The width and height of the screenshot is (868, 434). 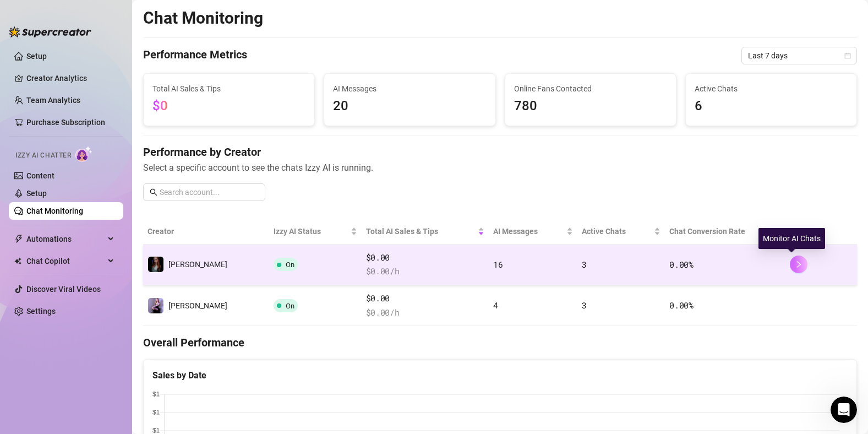 I want to click on a: Content, so click(x=40, y=176).